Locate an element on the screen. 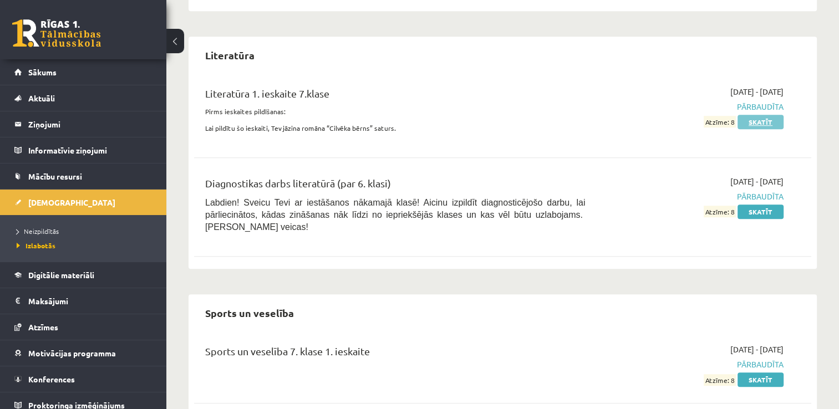 This screenshot has height=409, width=839. span: Aktuāli is located at coordinates (42, 98).